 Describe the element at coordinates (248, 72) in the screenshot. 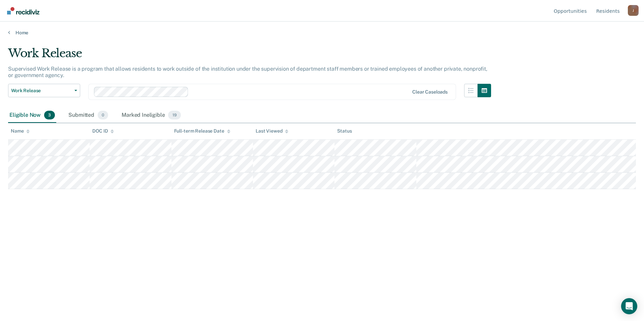

I see `p: Supervised Work Release is a program that allows residents to work outside of the institution und...` at that location.